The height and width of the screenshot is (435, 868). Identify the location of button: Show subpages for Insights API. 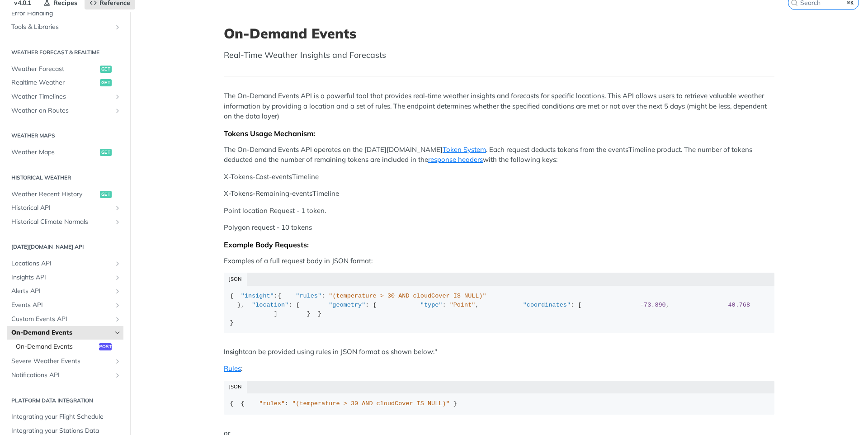
(117, 278).